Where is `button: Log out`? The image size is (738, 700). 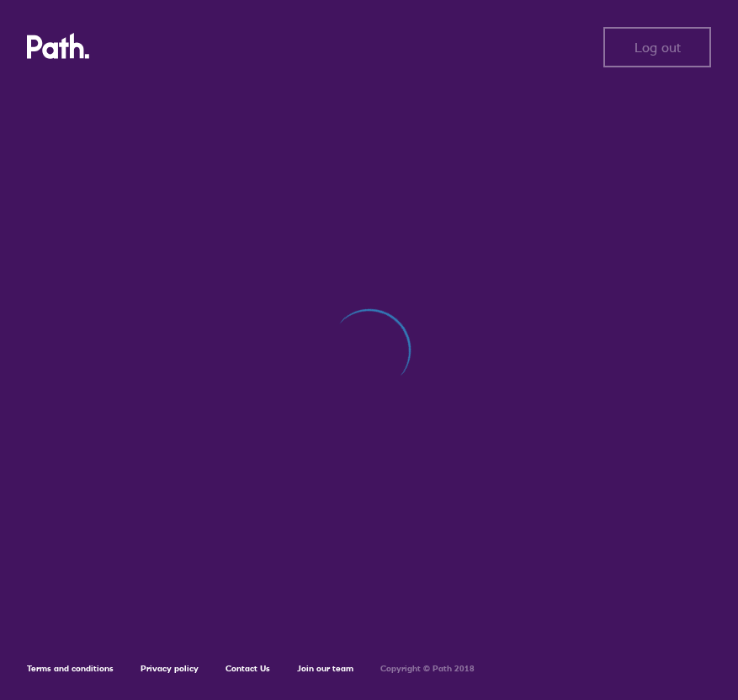 button: Log out is located at coordinates (657, 47).